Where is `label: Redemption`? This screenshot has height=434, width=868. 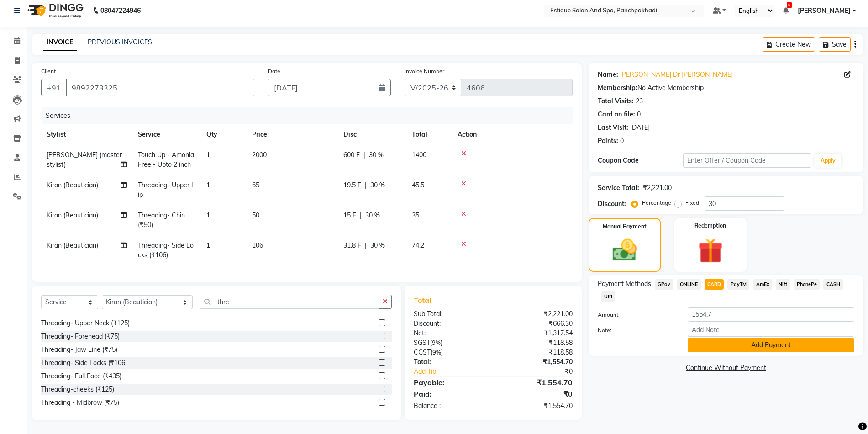
label: Redemption is located at coordinates (710, 225).